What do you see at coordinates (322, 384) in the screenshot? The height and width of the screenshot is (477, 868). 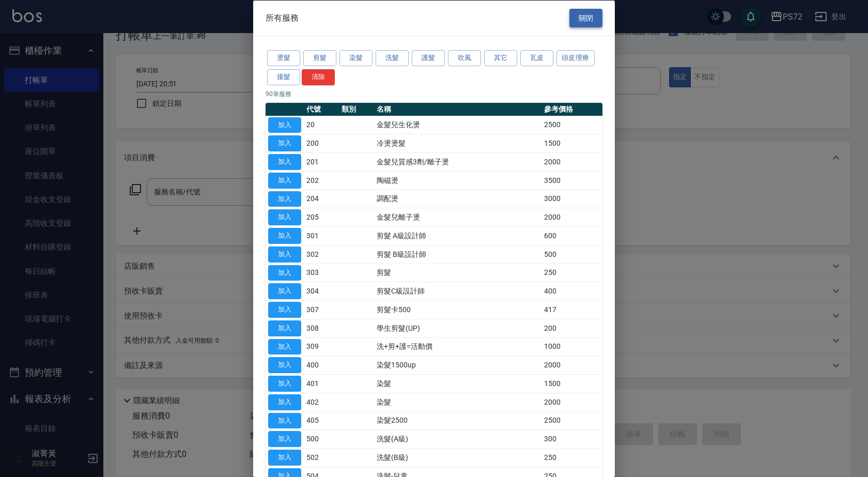 I see `td: 401` at bounding box center [322, 384].